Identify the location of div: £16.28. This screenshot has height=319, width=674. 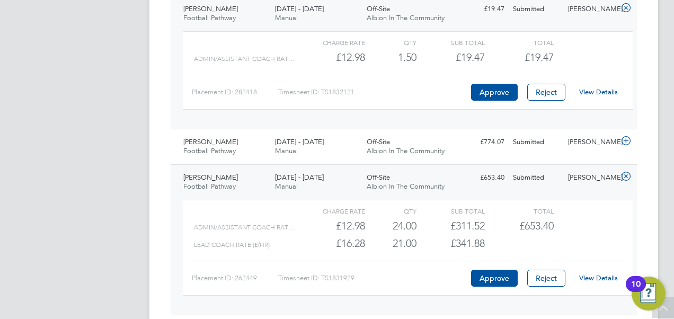
(331, 243).